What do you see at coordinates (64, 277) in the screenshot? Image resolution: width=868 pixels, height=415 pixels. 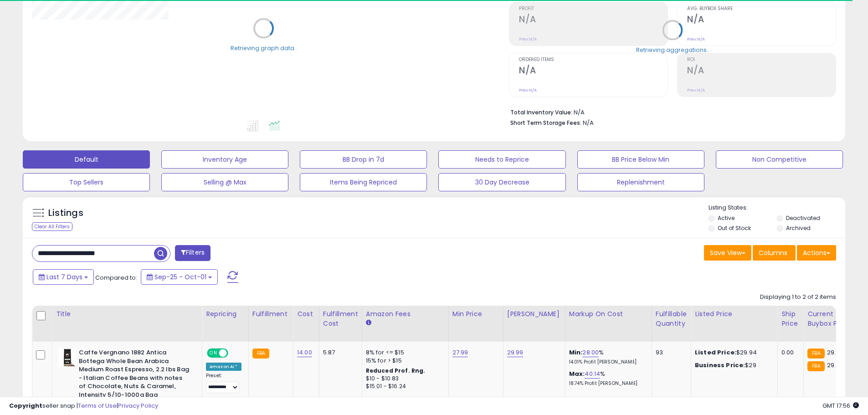 I see `button: Last 7 Days` at bounding box center [64, 277].